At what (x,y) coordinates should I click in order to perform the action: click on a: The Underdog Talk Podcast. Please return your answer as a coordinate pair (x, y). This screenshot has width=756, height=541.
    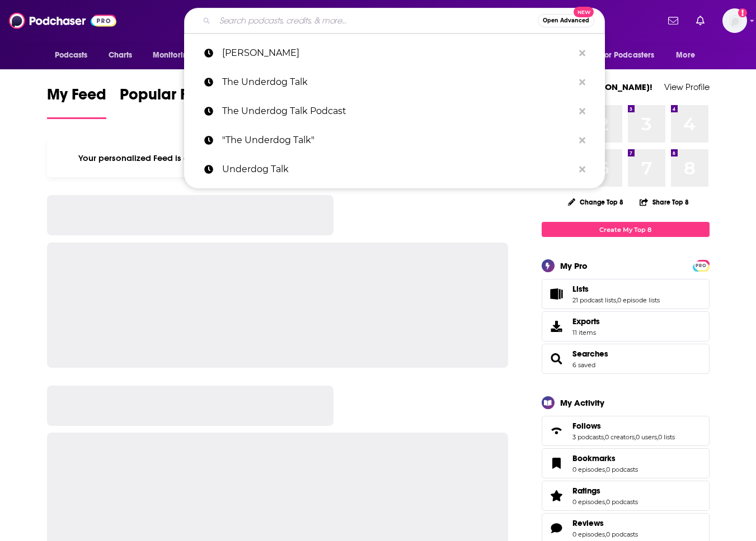
    Looking at the image, I should click on (395, 111).